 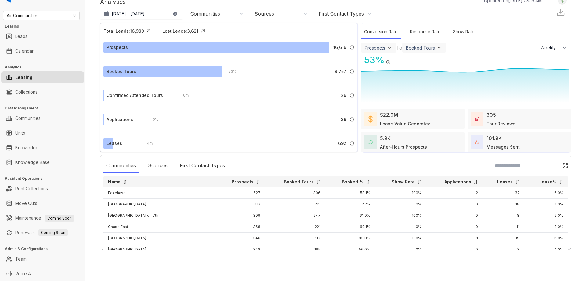 I want to click on p: Leases, so click(x=505, y=182).